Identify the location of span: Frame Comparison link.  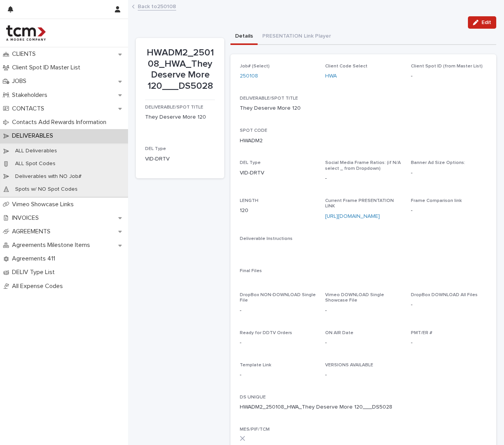
(436, 201).